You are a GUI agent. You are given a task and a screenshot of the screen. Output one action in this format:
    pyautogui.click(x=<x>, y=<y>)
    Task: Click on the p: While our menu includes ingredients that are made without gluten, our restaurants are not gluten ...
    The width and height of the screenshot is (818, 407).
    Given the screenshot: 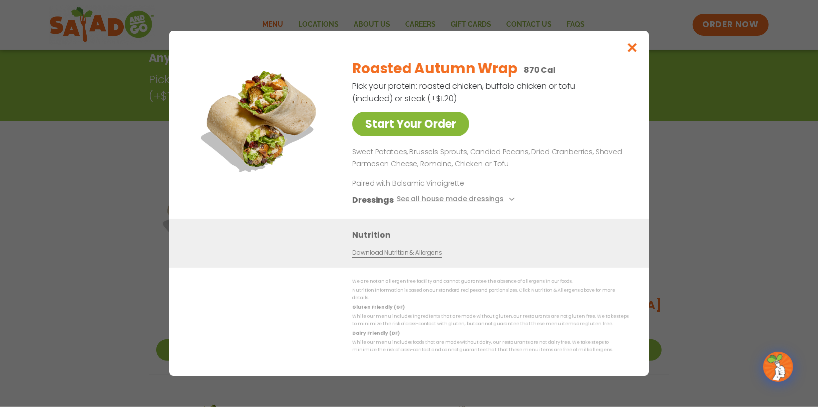 What is the action you would take?
    pyautogui.click(x=491, y=320)
    